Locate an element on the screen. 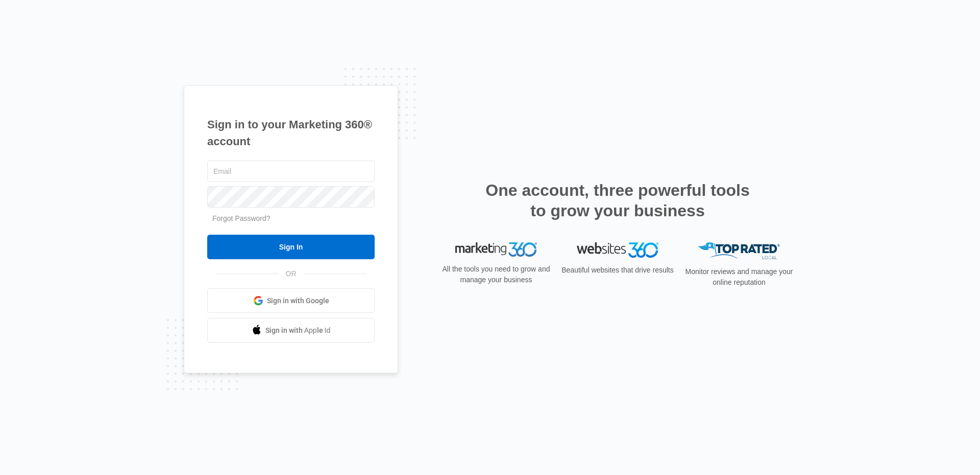 This screenshot has height=475, width=980. span: Sign in with Apple Id is located at coordinates (298, 330).